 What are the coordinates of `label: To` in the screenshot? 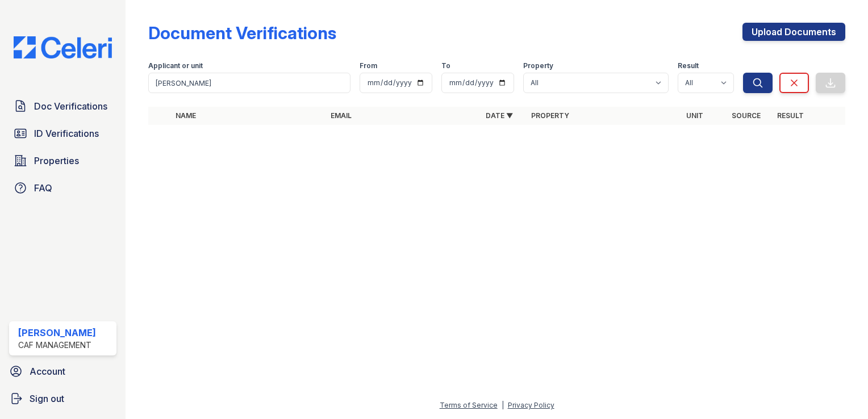 It's located at (446, 66).